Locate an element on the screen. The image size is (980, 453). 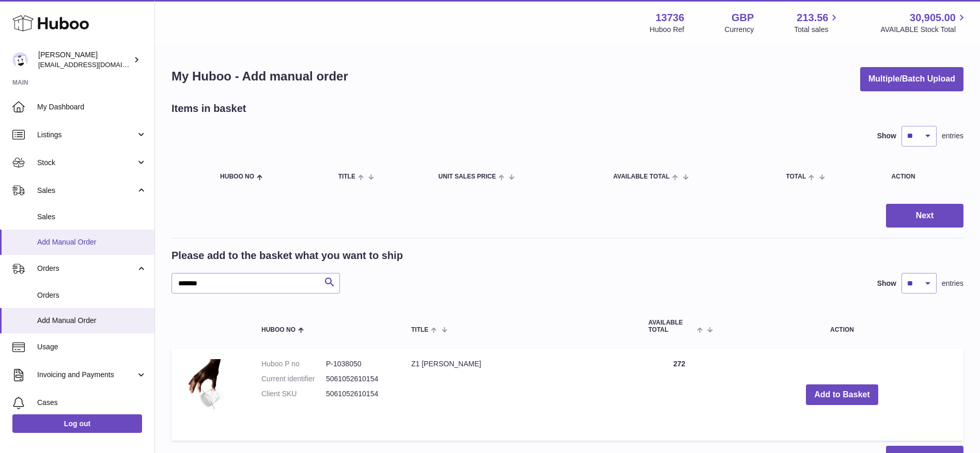
h1: My Huboo - Add manual order is located at coordinates (260, 77).